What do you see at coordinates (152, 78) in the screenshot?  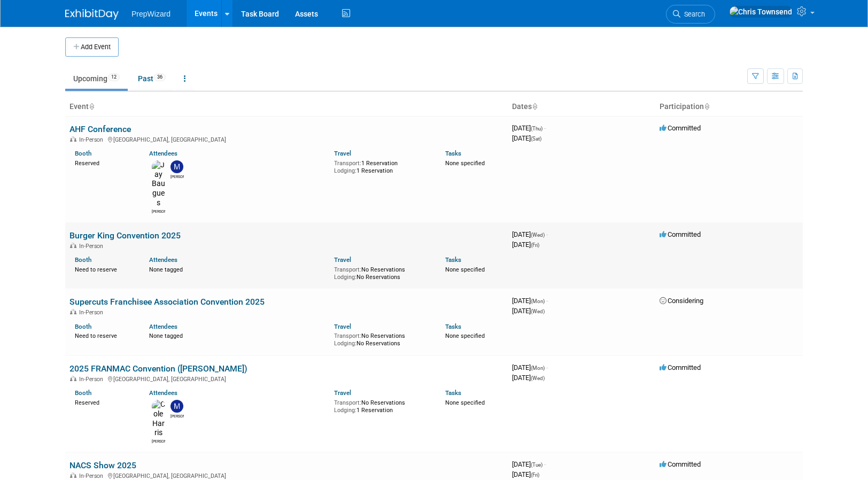 I see `a: Past36` at bounding box center [152, 78].